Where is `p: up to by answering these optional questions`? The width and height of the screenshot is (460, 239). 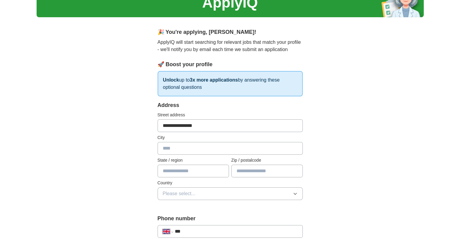 p: up to by answering these optional questions is located at coordinates (230, 84).